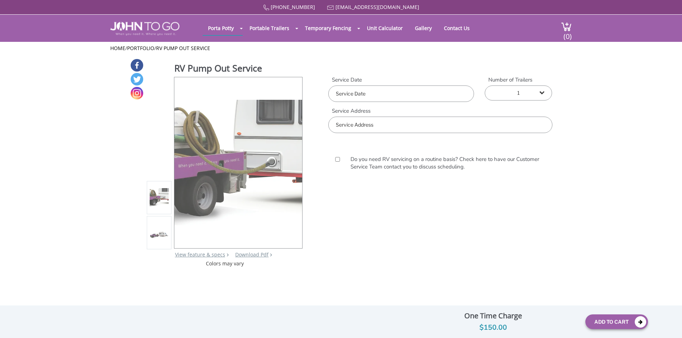  Describe the element at coordinates (447, 163) in the screenshot. I see `label: Do you need RV servicing on a routine basis? Check here to have our Customer Service Team contact...` at that location.